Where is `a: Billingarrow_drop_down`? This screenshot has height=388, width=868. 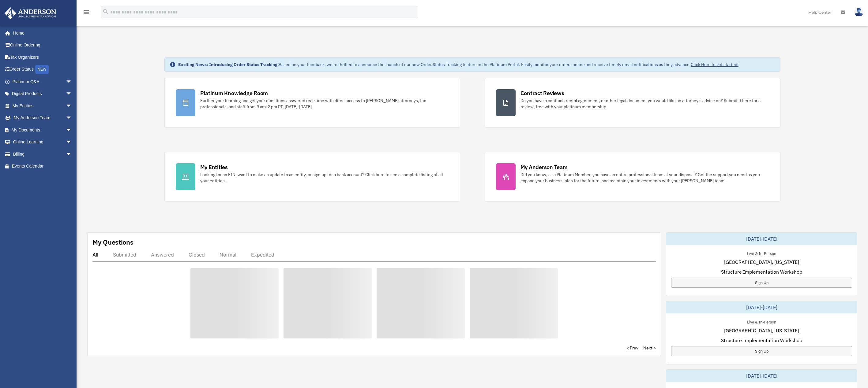
a: Billingarrow_drop_down is located at coordinates (42, 154).